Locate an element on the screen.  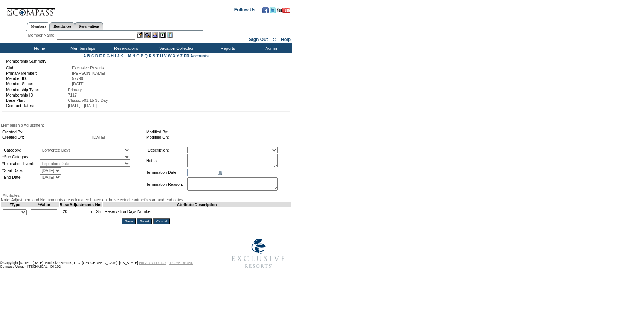
a: Open the calendar popup. is located at coordinates (220, 172).